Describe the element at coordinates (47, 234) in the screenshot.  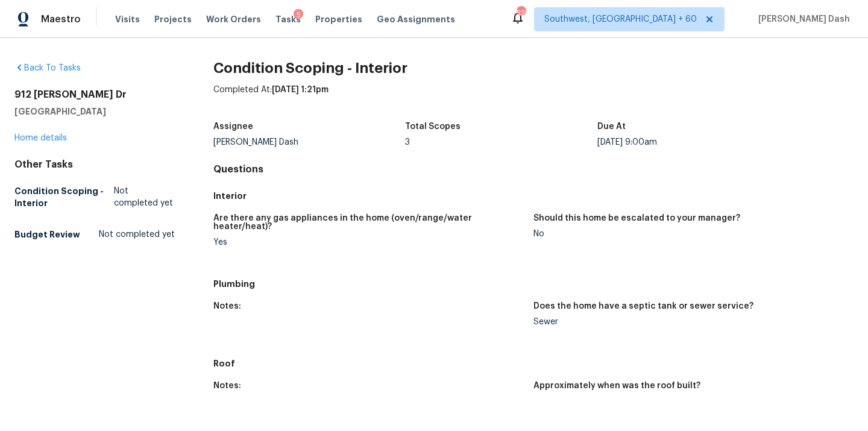
I see `h5: Budget Review` at that location.